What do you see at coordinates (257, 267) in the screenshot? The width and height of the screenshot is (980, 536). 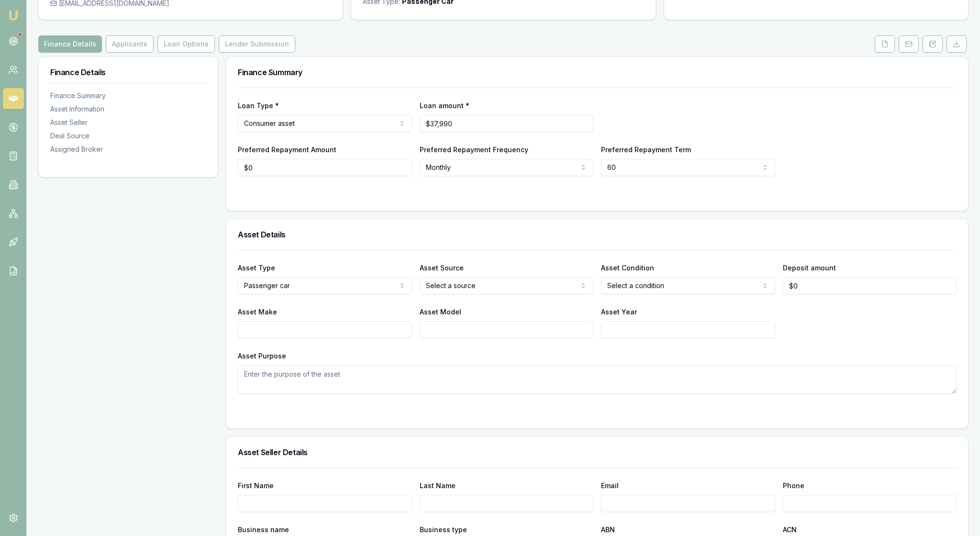 I see `label: Asset Type` at bounding box center [257, 267].